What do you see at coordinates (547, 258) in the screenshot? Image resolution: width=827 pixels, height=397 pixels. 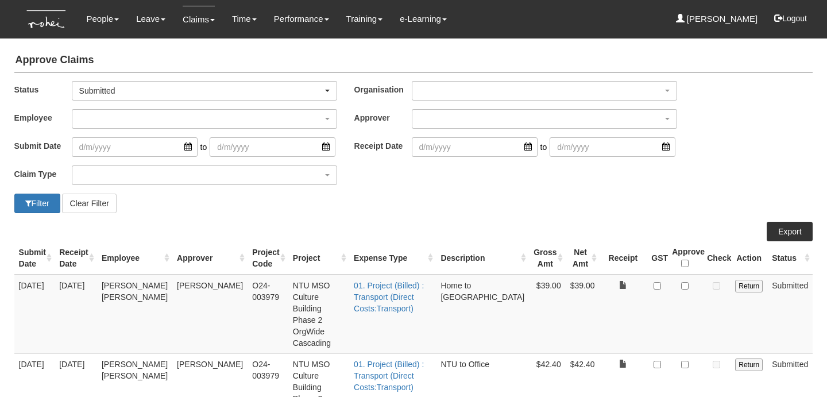 I see `th: Gross Amt : activate to sort column ascending` at bounding box center [547, 258].